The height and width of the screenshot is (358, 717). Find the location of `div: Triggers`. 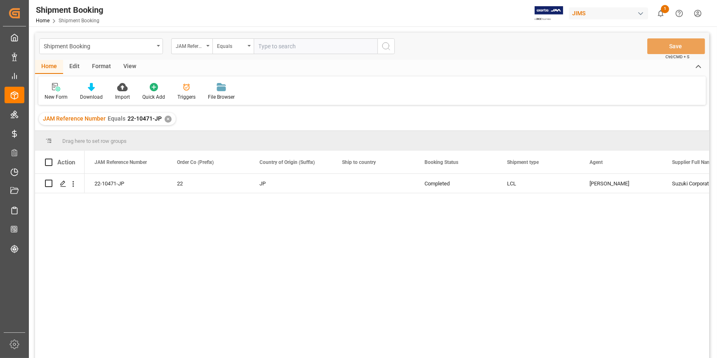

div: Triggers is located at coordinates (187, 97).